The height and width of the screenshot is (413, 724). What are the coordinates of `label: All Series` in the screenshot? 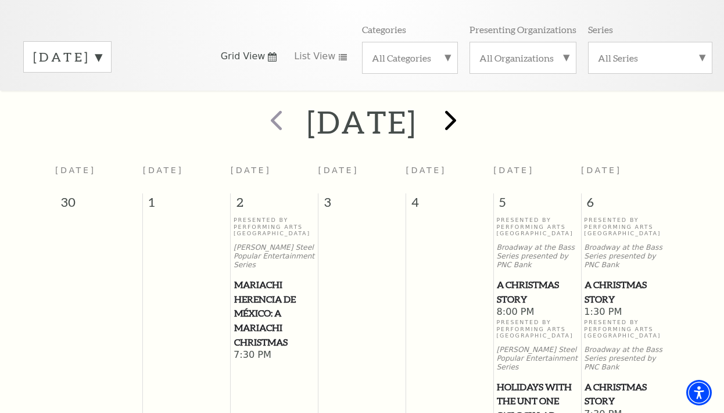 It's located at (650, 58).